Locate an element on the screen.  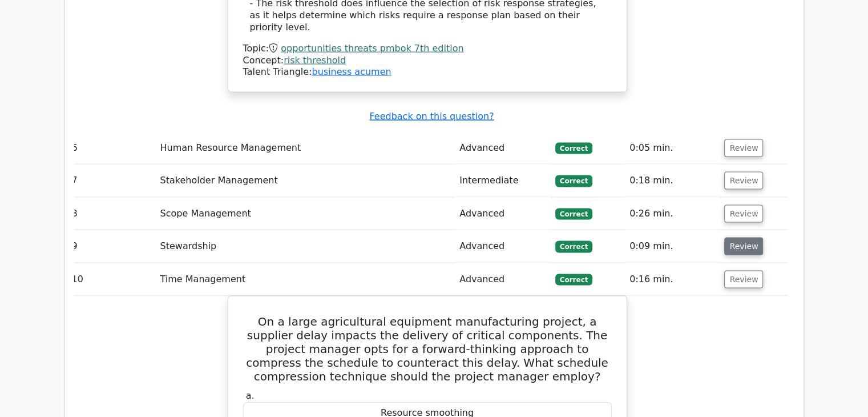
a: business acumen is located at coordinates (351, 71).